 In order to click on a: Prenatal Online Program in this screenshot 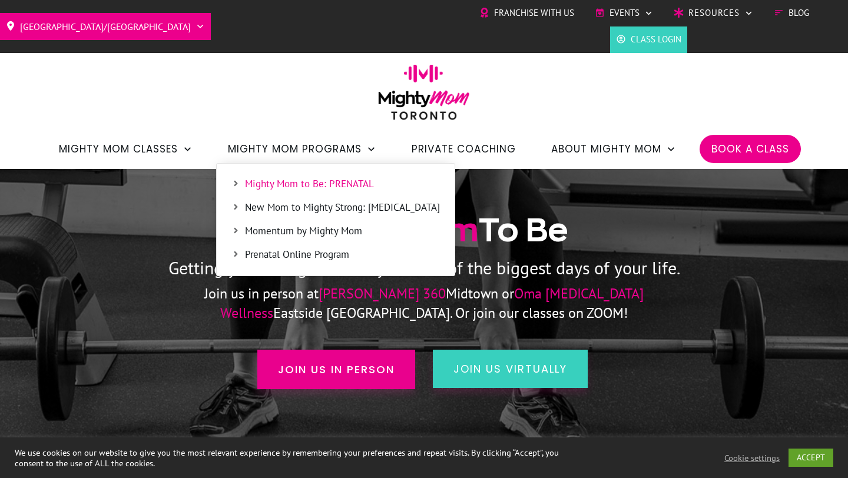, I will do `click(336, 255)`.